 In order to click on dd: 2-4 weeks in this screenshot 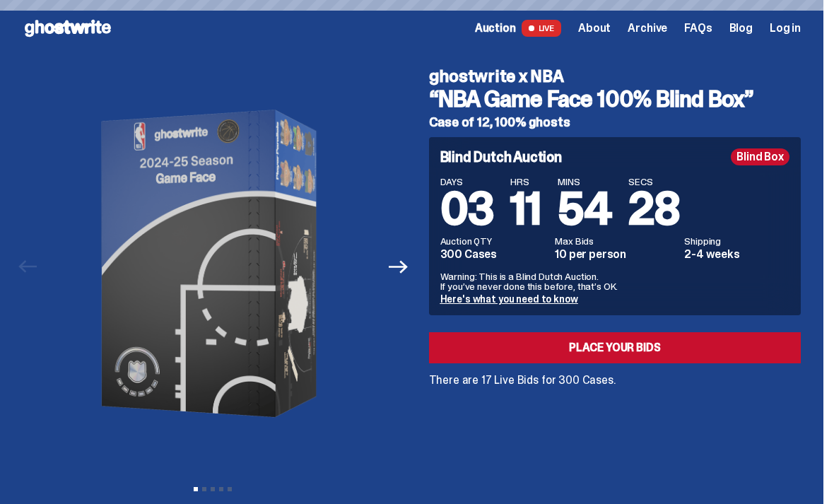, I will do `click(736, 254)`.